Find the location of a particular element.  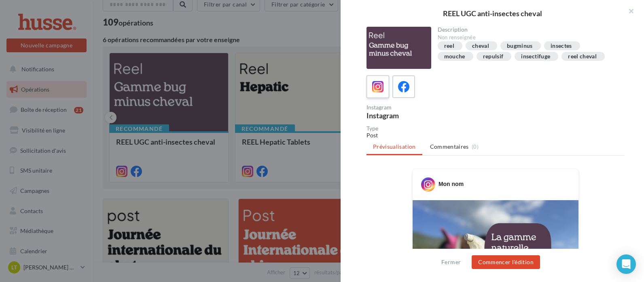

div: Open Intercom Messenger is located at coordinates (626, 264).